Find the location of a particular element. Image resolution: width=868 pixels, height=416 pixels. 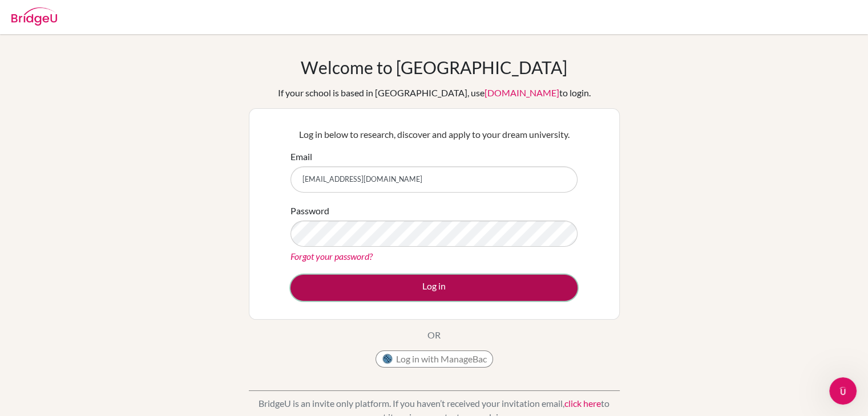

img: Bridge-U is located at coordinates (34, 16).